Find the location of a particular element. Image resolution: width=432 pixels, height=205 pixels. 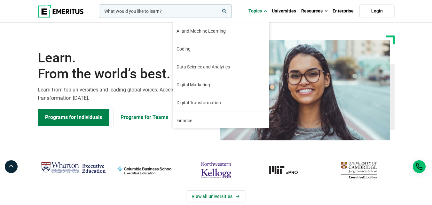

a: columbia-business-school is located at coordinates (144, 170).